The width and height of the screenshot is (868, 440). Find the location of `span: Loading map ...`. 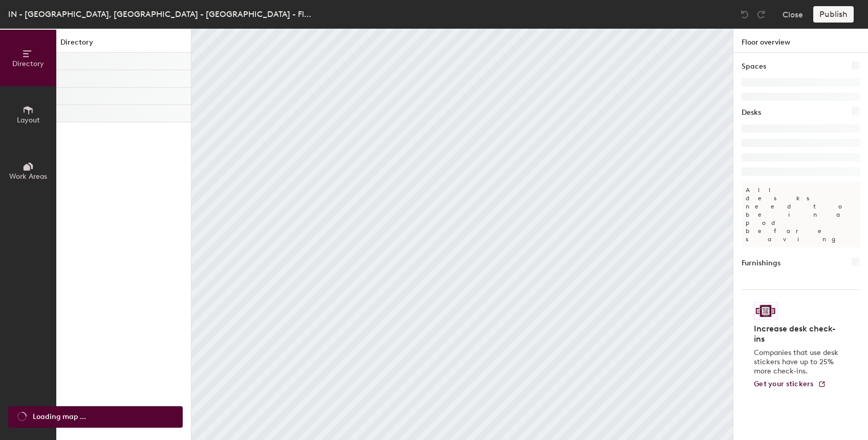

span: Loading map ... is located at coordinates (60, 417).